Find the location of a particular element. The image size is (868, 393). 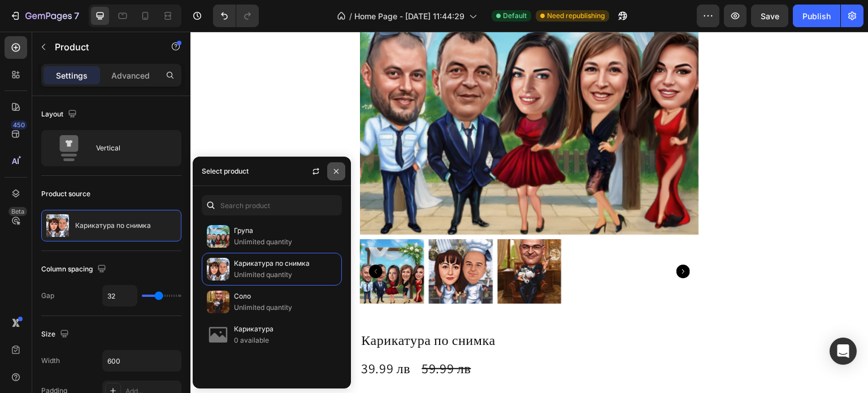

div: Size is located at coordinates (56, 334).